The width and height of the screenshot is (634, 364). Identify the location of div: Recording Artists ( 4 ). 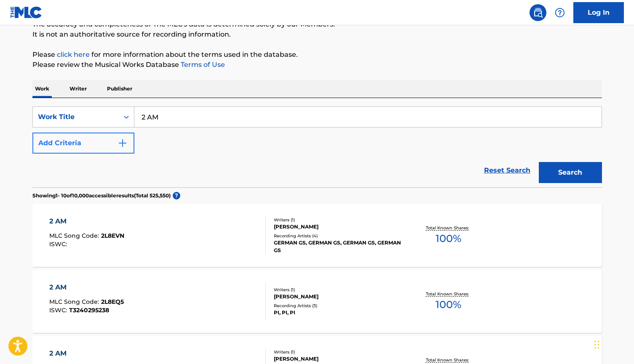
(337, 235).